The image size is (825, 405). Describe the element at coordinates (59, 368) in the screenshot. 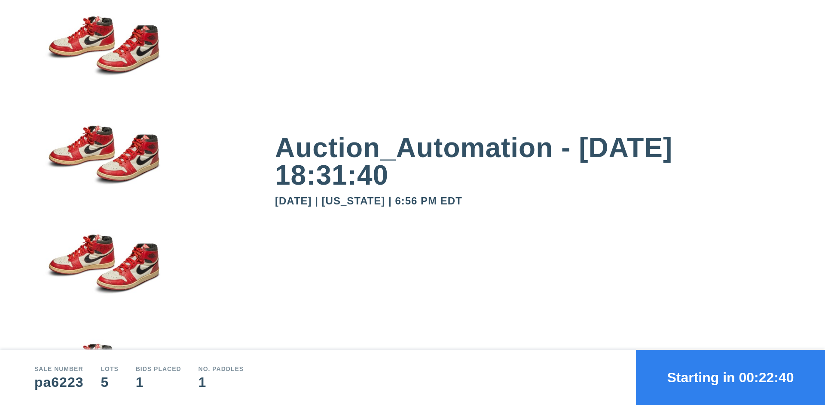

I see `div: Sale number` at that location.